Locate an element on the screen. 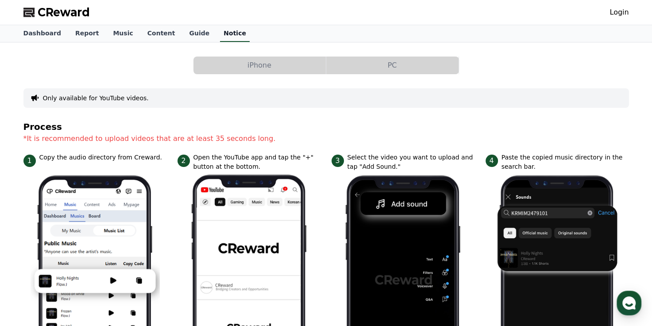 Image resolution: width=652 pixels, height=326 pixels. a: Content is located at coordinates (161, 34).